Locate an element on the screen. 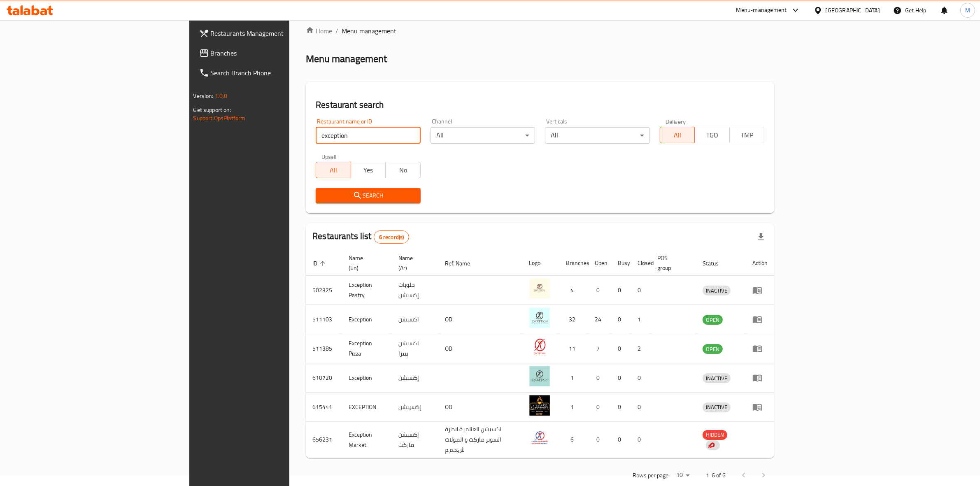 This screenshot has height=486, width=980. span: 6 record(s) is located at coordinates (392, 237).